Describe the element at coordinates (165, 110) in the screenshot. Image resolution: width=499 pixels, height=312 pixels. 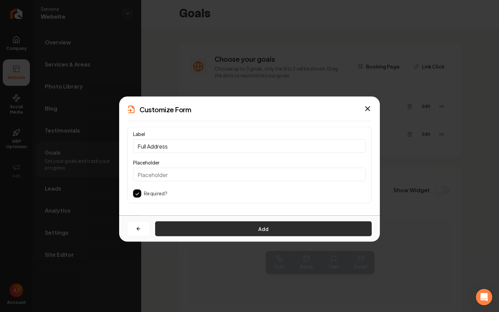
I see `h2: Customize Form` at that location.